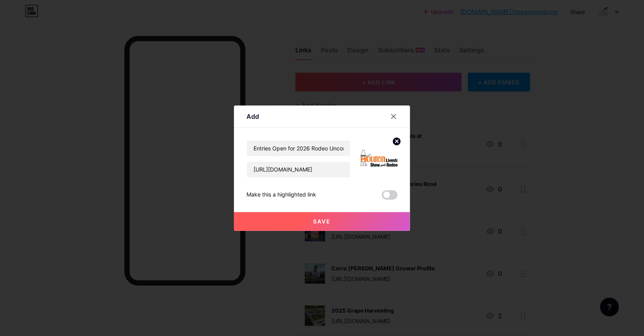 This screenshot has height=336, width=644. I want to click on button: Save, so click(322, 221).